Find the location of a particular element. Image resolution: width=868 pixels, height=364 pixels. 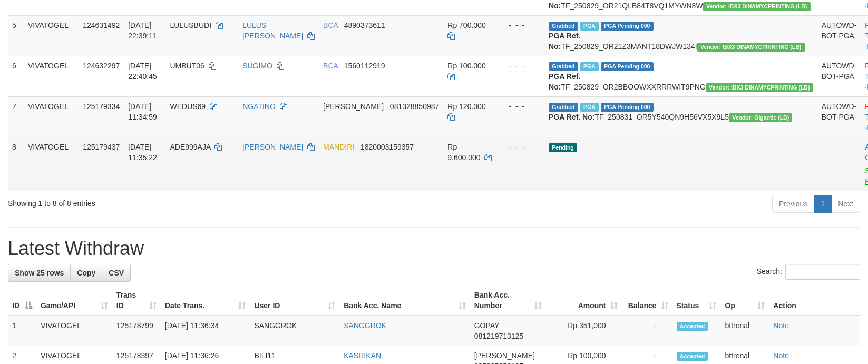

td: TF_250829_OR21Z3MANT18DWJW134I is located at coordinates (681, 36).